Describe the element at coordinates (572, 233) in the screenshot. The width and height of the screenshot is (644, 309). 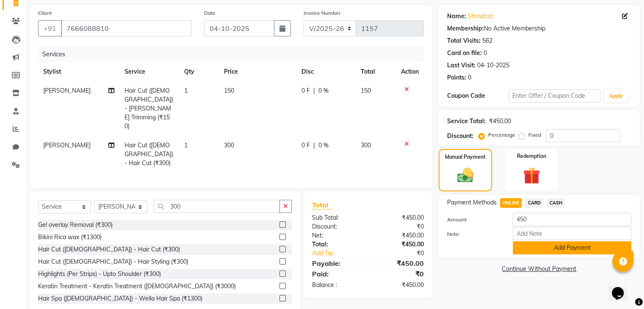
I see `input: Add Note` at that location.